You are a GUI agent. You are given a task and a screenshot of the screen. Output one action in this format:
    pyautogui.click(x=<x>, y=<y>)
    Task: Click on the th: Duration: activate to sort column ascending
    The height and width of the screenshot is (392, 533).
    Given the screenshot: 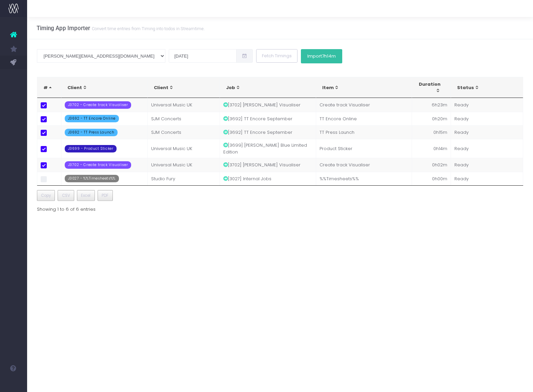 What is the action you would take?
    pyautogui.click(x=431, y=87)
    